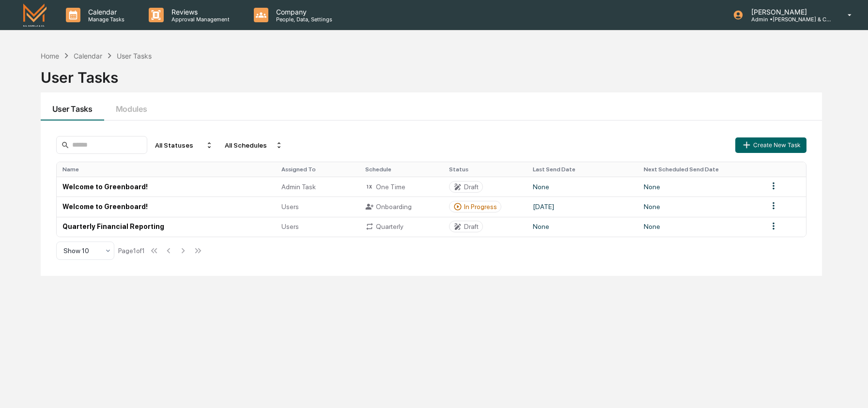  What do you see at coordinates (480, 207) in the screenshot?
I see `div: In Progress` at bounding box center [480, 207].